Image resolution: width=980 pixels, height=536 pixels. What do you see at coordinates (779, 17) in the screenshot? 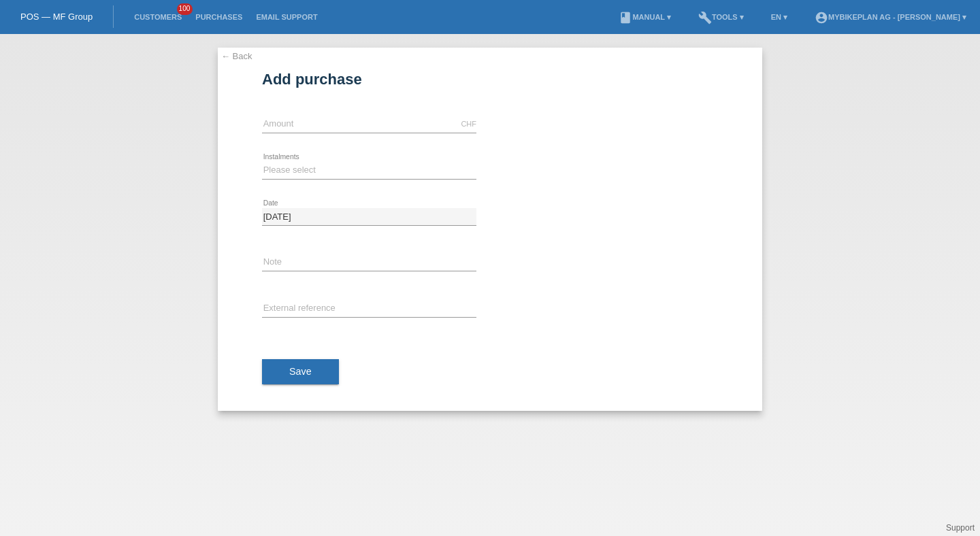
I see `a: EN ▾` at bounding box center [779, 17].